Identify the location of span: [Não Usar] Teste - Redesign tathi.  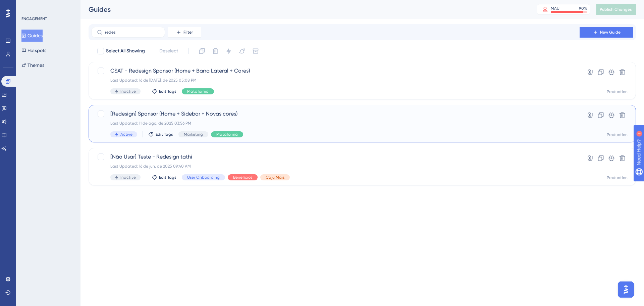
(335, 156).